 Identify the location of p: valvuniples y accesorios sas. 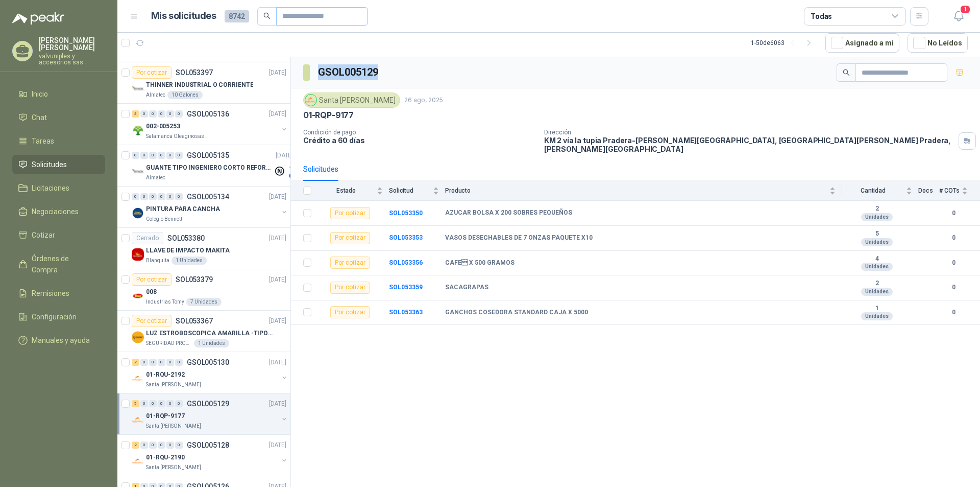
(72, 59).